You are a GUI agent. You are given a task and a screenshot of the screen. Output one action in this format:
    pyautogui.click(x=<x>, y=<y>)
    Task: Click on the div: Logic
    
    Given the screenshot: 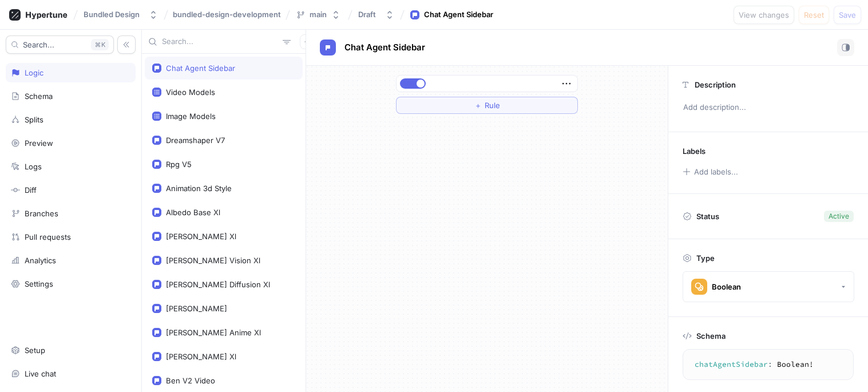 What is the action you would take?
    pyautogui.click(x=34, y=72)
    